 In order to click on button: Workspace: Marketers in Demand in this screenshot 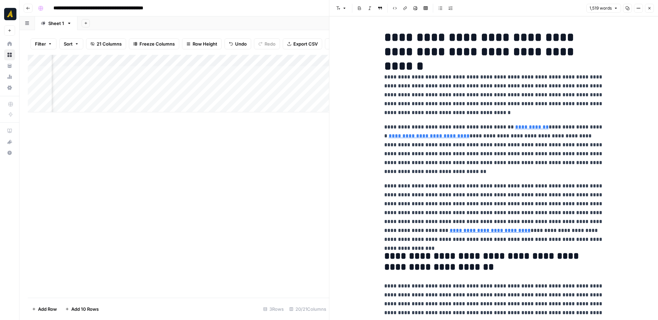, I will do `click(10, 14)`.